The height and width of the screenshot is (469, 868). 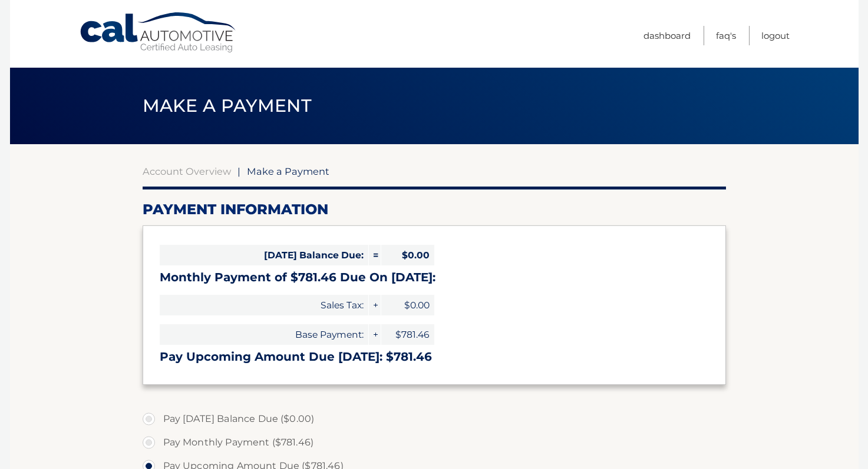 I want to click on label: Pay Monthly Payment ($781.46), so click(x=434, y=443).